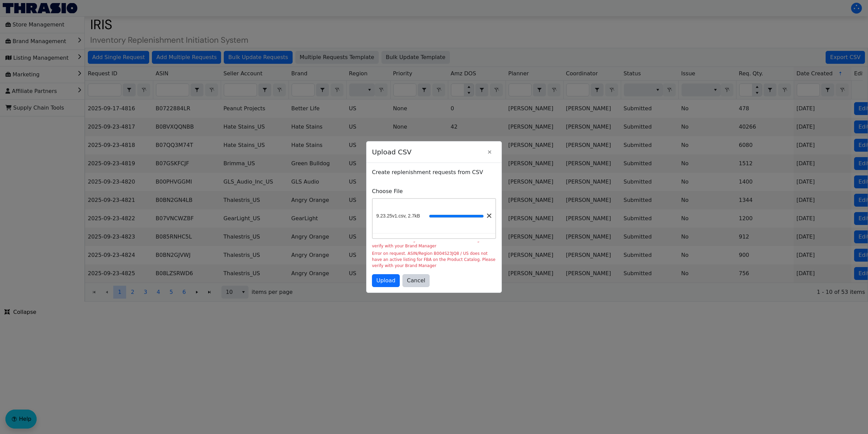  I want to click on div: Error on request. ASIN/Region B004S23JQ8 / US does not have an active listing for FBA on the Prod..., so click(434, 260).